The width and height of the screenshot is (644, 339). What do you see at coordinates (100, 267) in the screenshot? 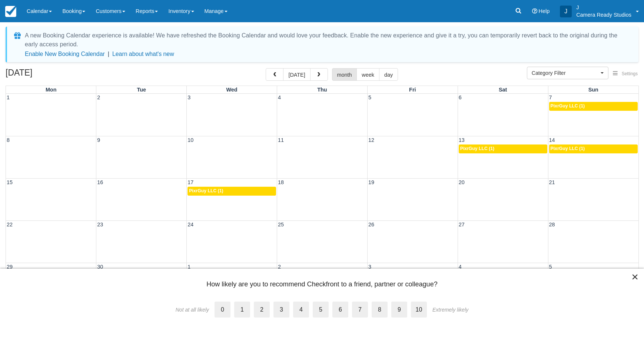
I see `span: 30` at bounding box center [100, 267].